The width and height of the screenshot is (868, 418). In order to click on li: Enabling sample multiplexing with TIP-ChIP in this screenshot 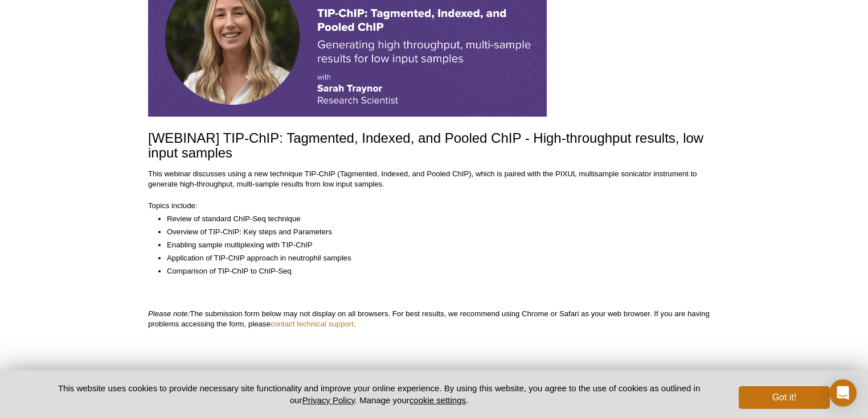, I will do `click(437, 246)`.